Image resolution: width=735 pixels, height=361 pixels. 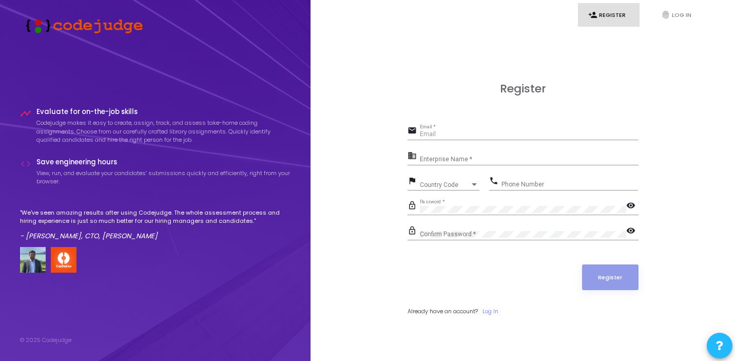 I want to click on mat-icon: business, so click(x=414, y=157).